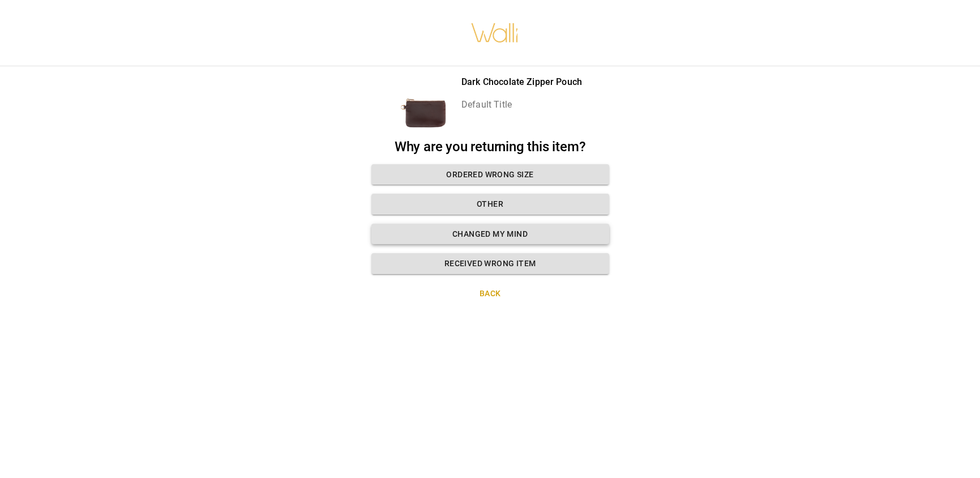 This screenshot has height=478, width=980. Describe the element at coordinates (522, 82) in the screenshot. I see `p: Dark Chocolate Zipper Pouch` at that location.